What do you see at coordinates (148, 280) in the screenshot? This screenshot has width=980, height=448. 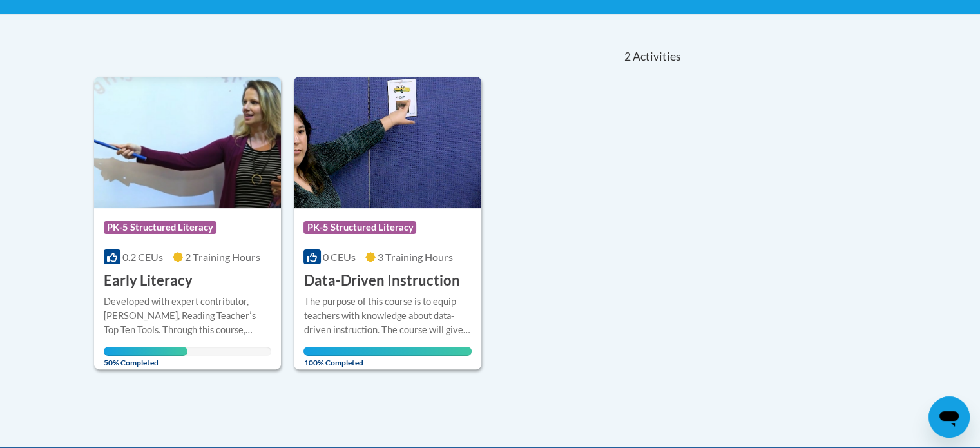 I see `h3: Early Literacy` at bounding box center [148, 280].